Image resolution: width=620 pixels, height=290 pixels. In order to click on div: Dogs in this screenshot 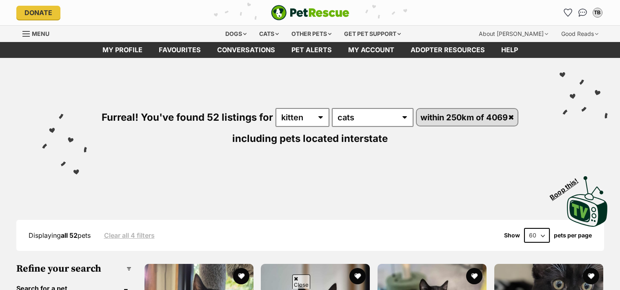, I will do `click(236, 34)`.